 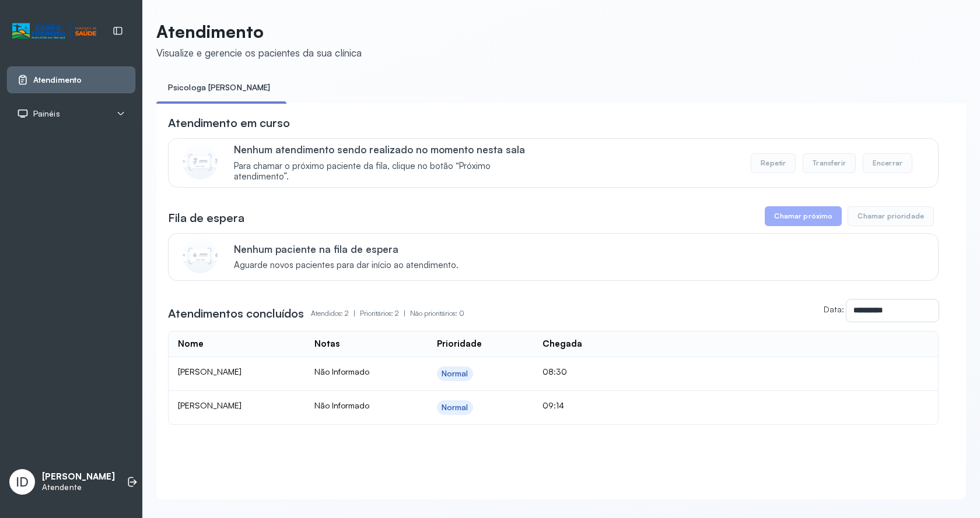 What do you see at coordinates (346, 265) in the screenshot?
I see `span: Aguarde novos pacientes para dar início ao atendimento.` at bounding box center [346, 265].